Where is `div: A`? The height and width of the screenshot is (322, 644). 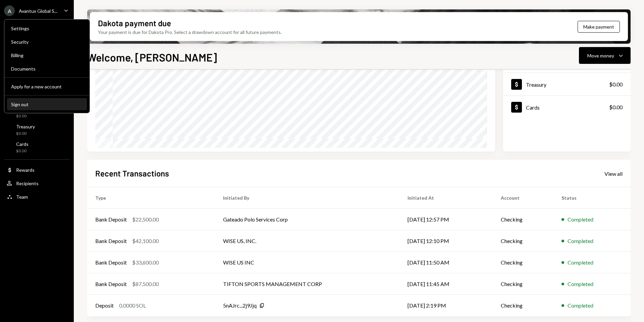 div: A is located at coordinates (9, 11).